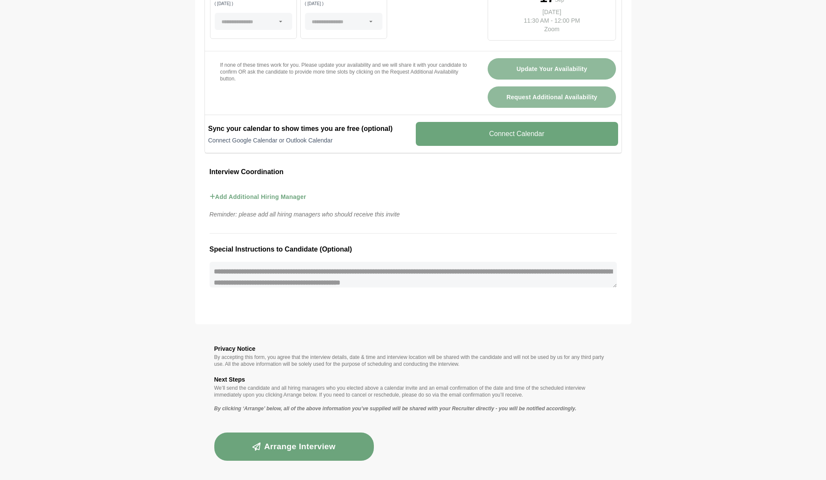  Describe the element at coordinates (413, 172) in the screenshot. I see `h3: Interview Coordination` at that location.